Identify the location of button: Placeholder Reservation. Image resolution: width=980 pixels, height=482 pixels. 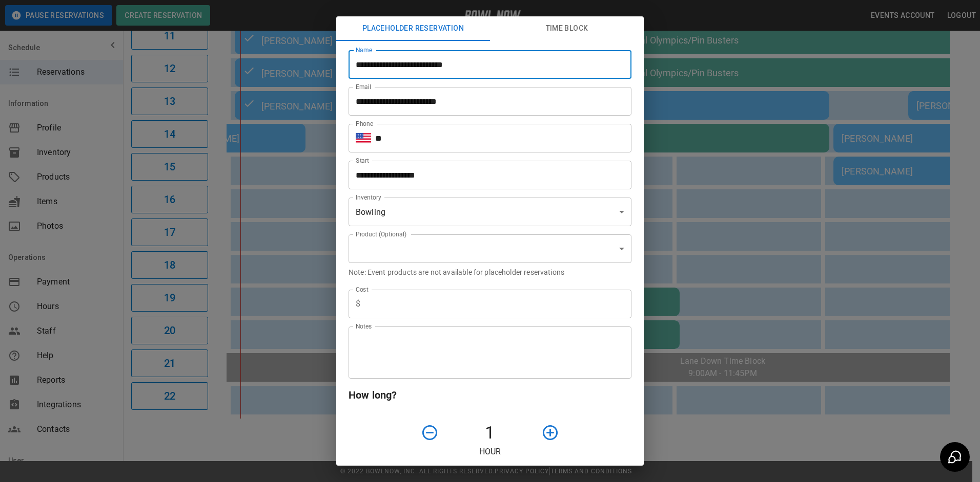
(413, 29).